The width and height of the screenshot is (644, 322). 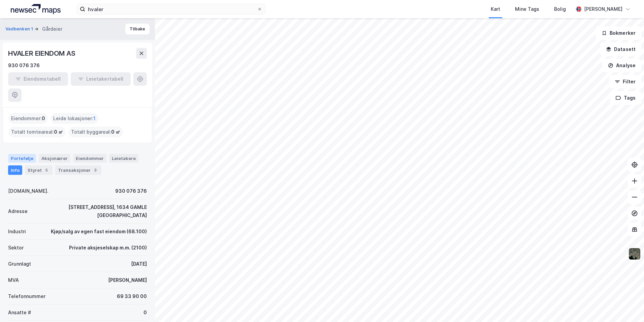 I want to click on button: Filter, so click(x=625, y=82).